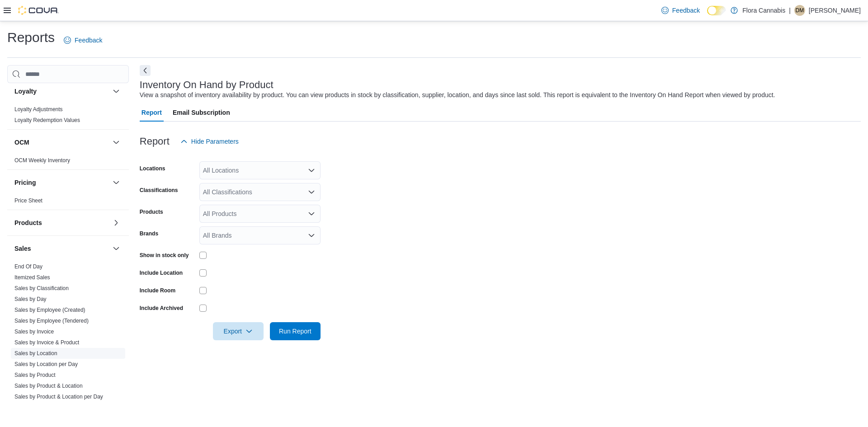 The image size is (868, 427). I want to click on span: Email Subscription, so click(201, 112).